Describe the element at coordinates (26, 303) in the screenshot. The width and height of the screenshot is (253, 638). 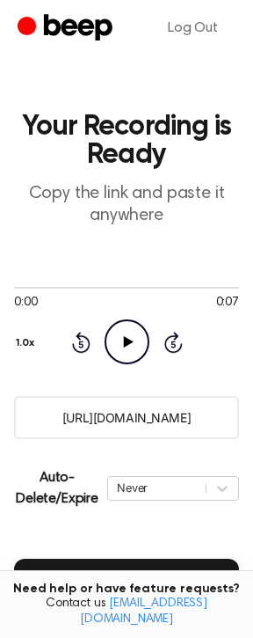
I see `span: 0:00` at that location.